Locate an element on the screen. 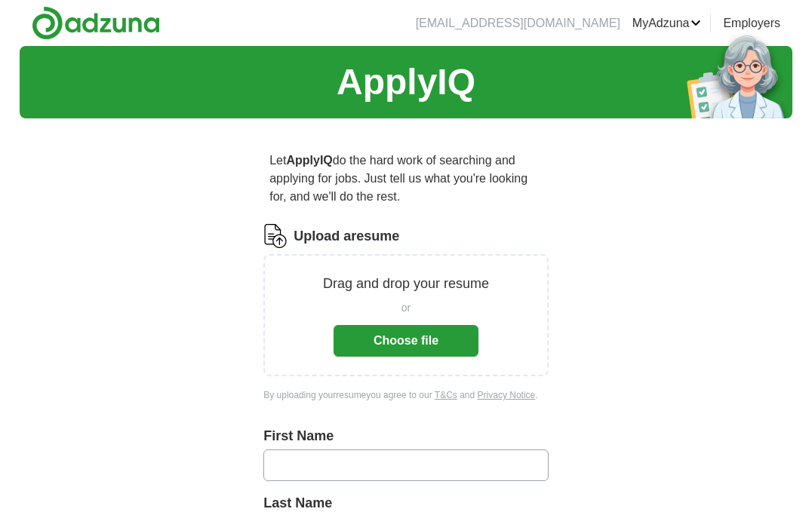  label: Last Name is located at coordinates (406, 503).